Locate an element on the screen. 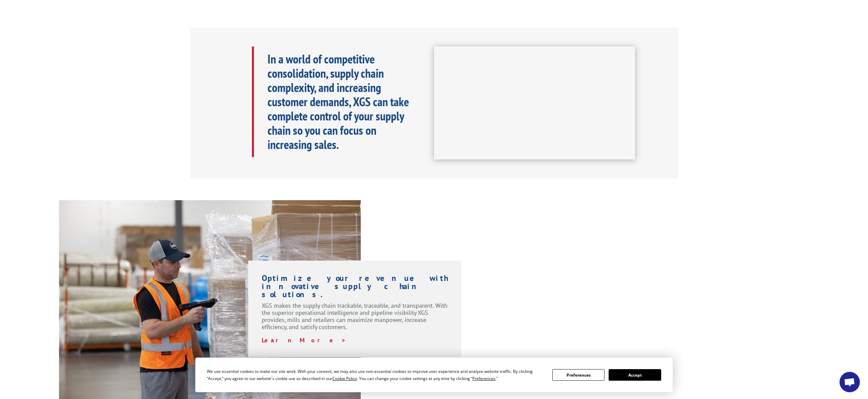  span: Preferences is located at coordinates (484, 378).